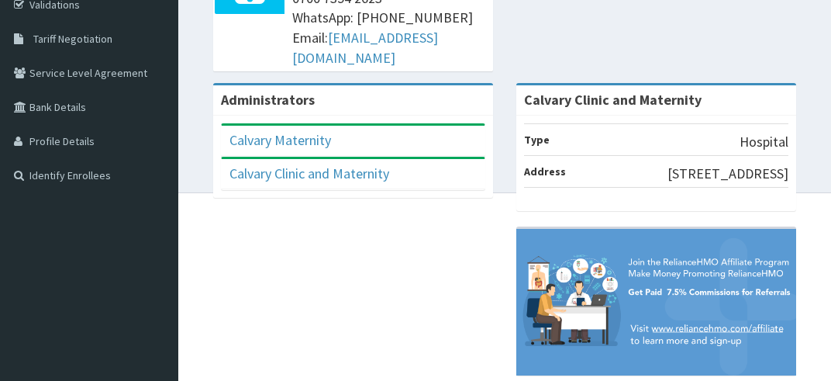  Describe the element at coordinates (267, 99) in the screenshot. I see `b: Administrators` at that location.